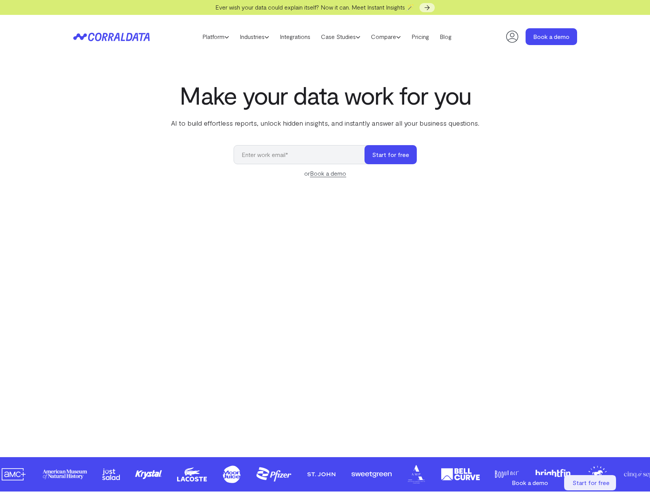 The height and width of the screenshot is (498, 650). What do you see at coordinates (591, 482) in the screenshot?
I see `span: Start for free` at bounding box center [591, 482].